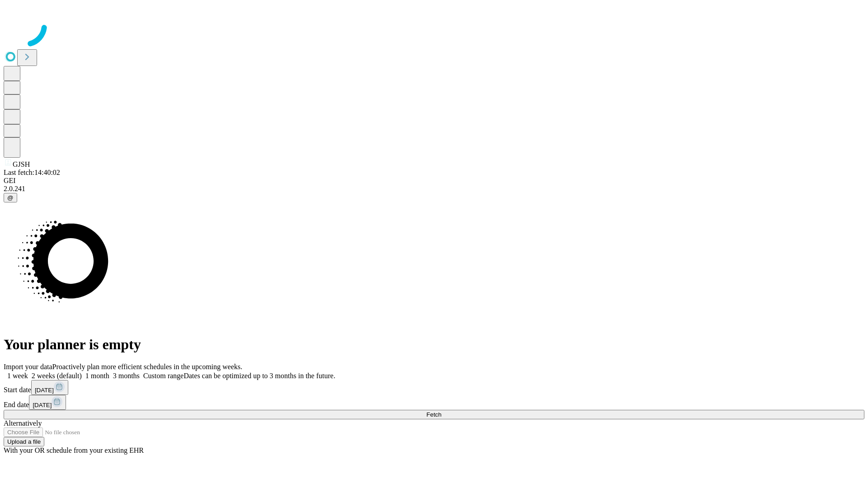 This screenshot has width=868, height=488. What do you see at coordinates (434, 189) in the screenshot?
I see `div: 2.0.241` at bounding box center [434, 189].